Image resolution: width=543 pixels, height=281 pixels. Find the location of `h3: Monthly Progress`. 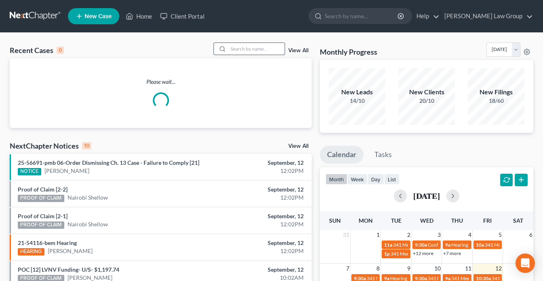

h3: Monthly Progress is located at coordinates (349, 52).